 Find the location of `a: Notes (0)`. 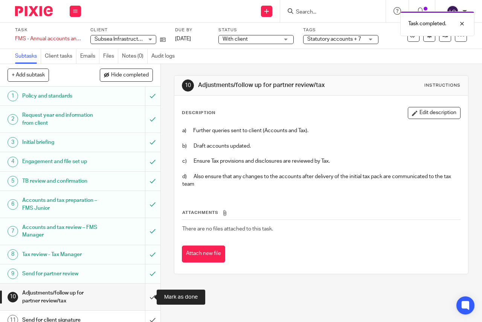

a: Notes (0) is located at coordinates (135, 56).